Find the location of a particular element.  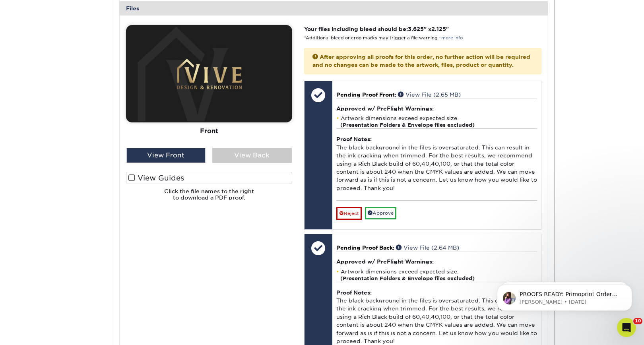

span: 2.125 is located at coordinates (438, 29).